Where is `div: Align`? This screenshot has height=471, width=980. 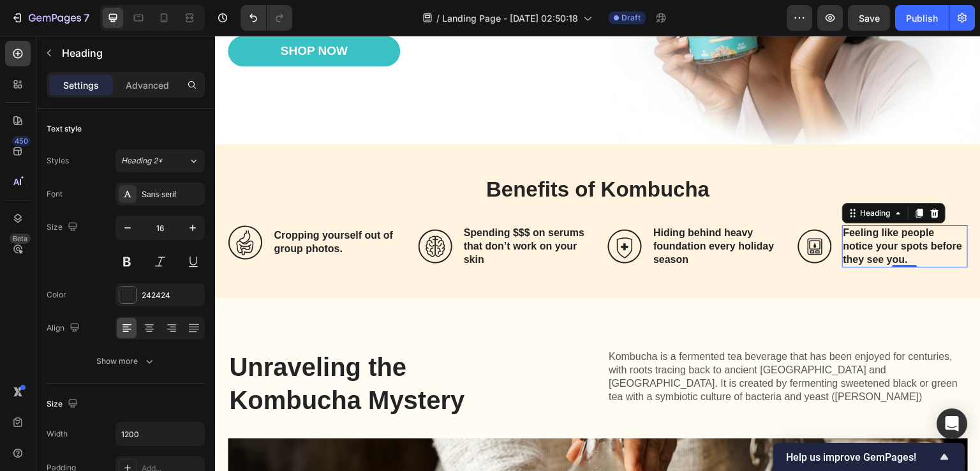
div: Align is located at coordinates (64, 328).